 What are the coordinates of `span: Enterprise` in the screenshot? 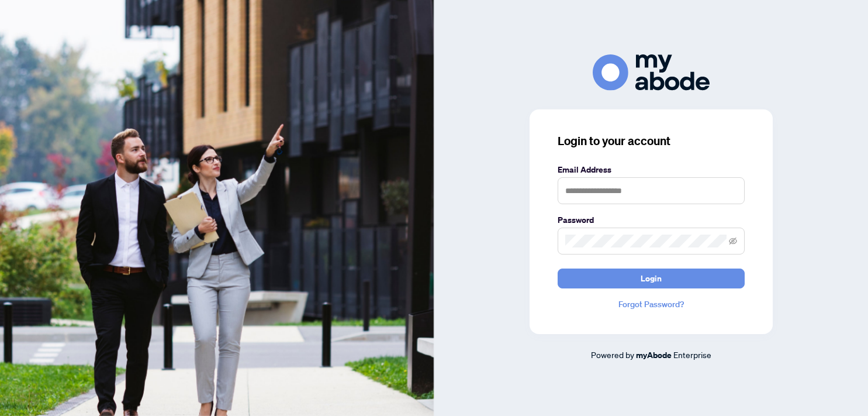 It's located at (692, 355).